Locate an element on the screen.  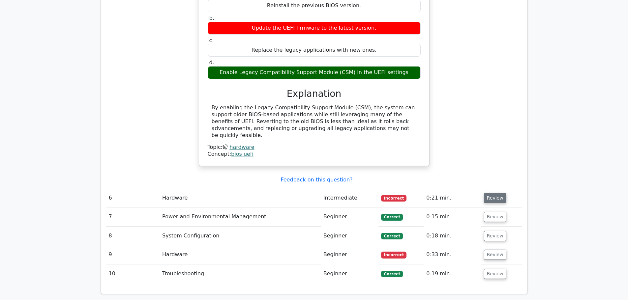
td: Troubleshooting is located at coordinates (240, 274).